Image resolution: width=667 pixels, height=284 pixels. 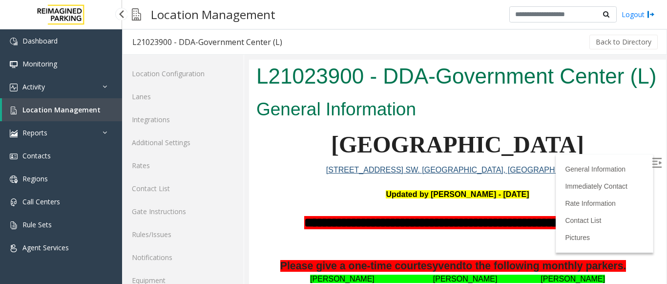 What do you see at coordinates (35, 178) in the screenshot?
I see `span: Regions` at bounding box center [35, 178].